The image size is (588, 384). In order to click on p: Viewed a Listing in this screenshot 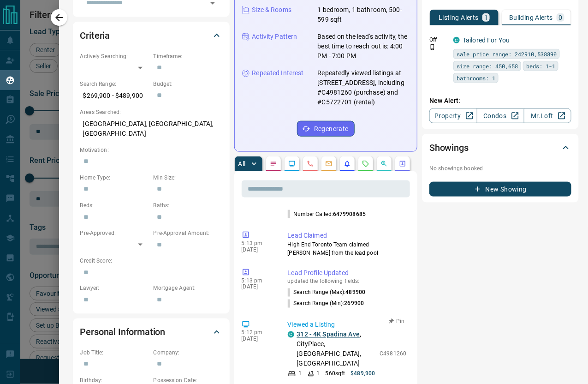, I will do `click(347, 325)`.